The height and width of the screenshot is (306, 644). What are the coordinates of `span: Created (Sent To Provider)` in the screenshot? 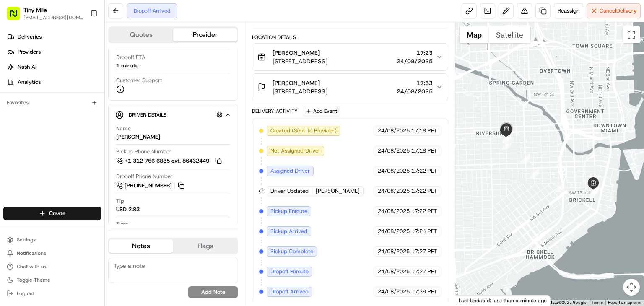 It's located at (303, 130).